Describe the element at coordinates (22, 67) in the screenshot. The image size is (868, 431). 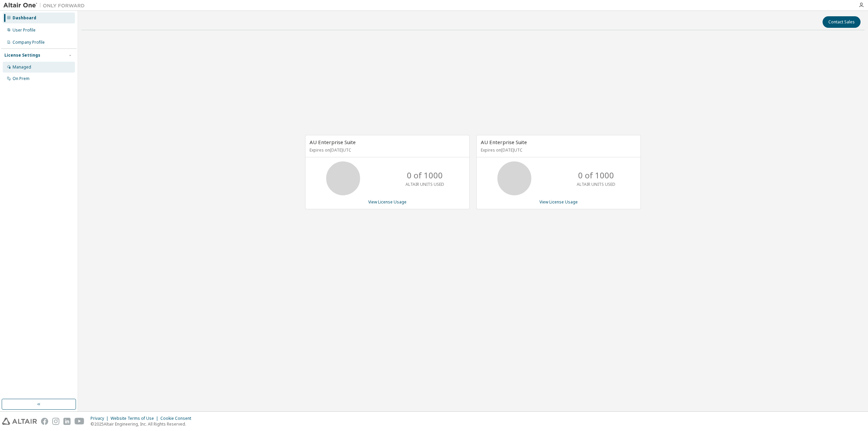
I see `div: Managed` at that location.